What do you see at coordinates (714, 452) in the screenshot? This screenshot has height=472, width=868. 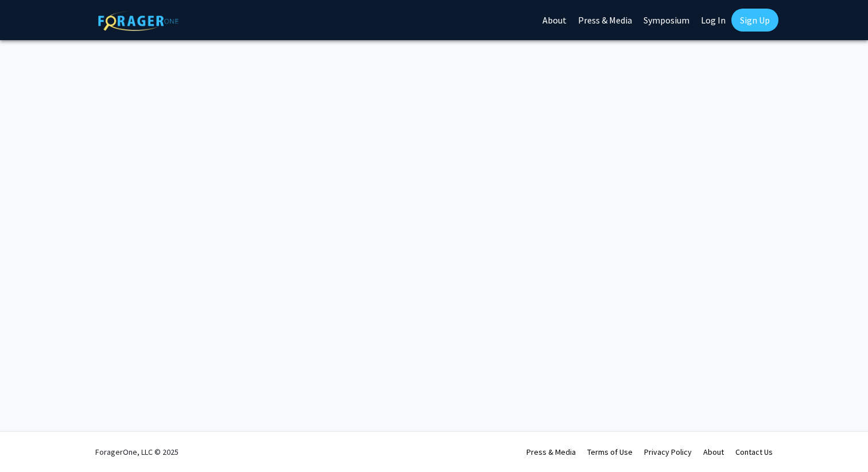 I see `a: About` at bounding box center [714, 452].